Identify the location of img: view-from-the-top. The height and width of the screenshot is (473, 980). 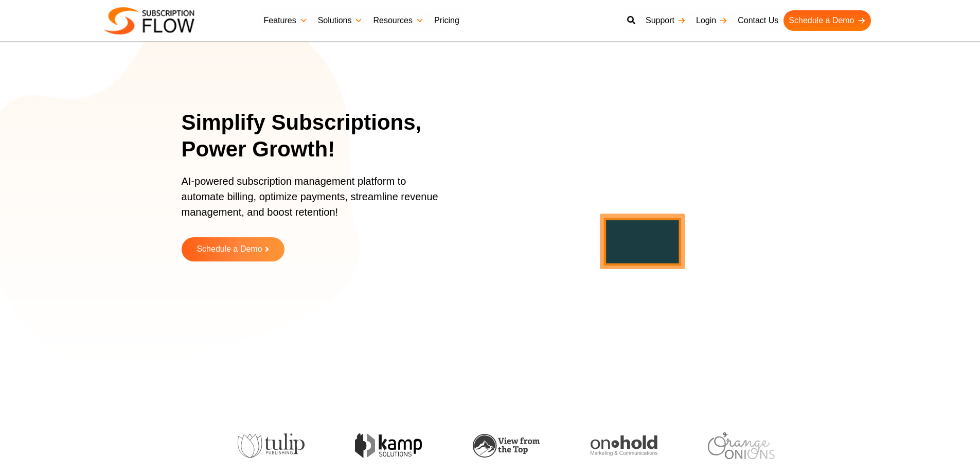
(507, 446).